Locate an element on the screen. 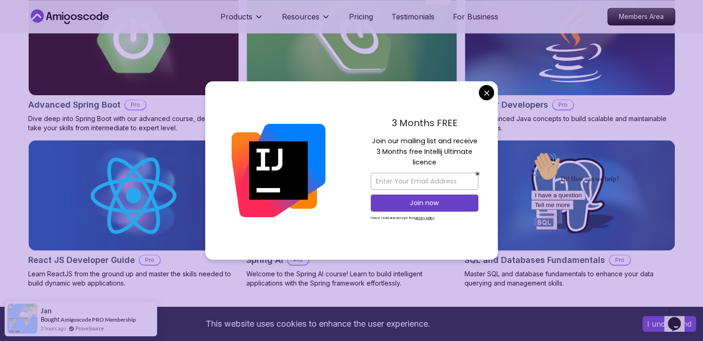 The width and height of the screenshot is (703, 341). button: Tell me more is located at coordinates (25, 57).